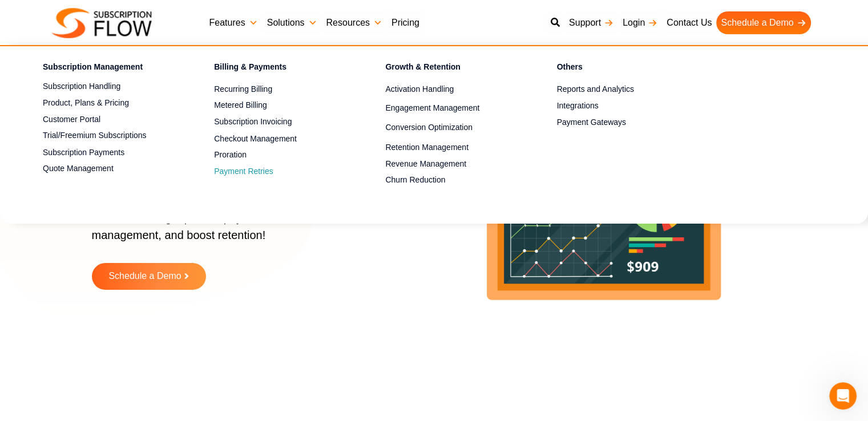  I want to click on a: Proration, so click(280, 155).